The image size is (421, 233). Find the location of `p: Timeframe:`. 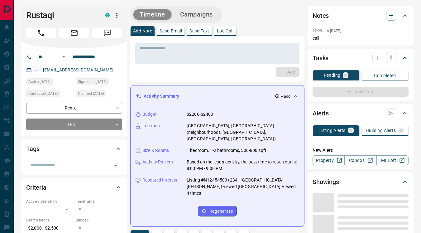

p: Timeframe: is located at coordinates (99, 201).